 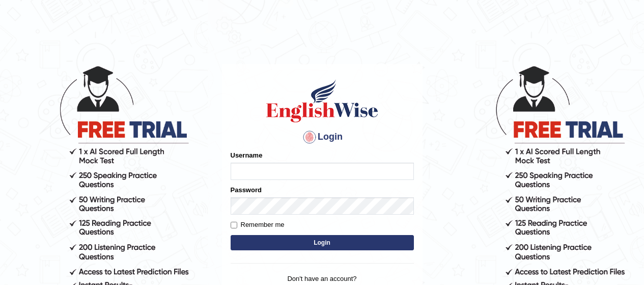 I want to click on img: Logo of English Wise sign in for intelligent practice with AI, so click(x=322, y=100).